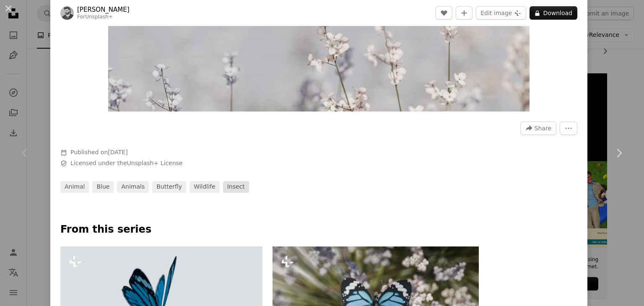 The width and height of the screenshot is (644, 306). What do you see at coordinates (67, 13) in the screenshot?
I see `img: Go to Mohamed Nohassi's profile` at bounding box center [67, 13].